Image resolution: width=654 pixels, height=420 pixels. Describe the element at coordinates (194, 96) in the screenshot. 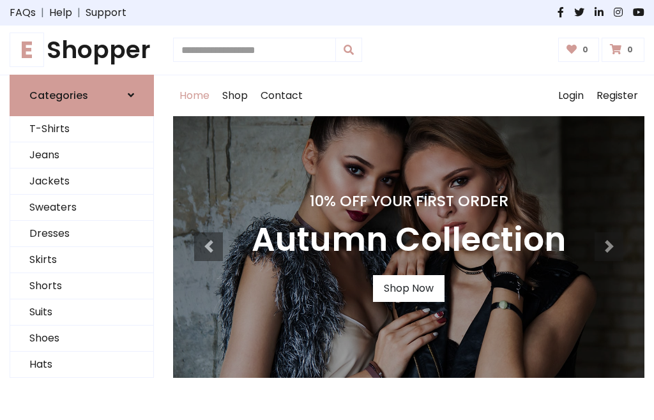

I see `a: Home` at that location.